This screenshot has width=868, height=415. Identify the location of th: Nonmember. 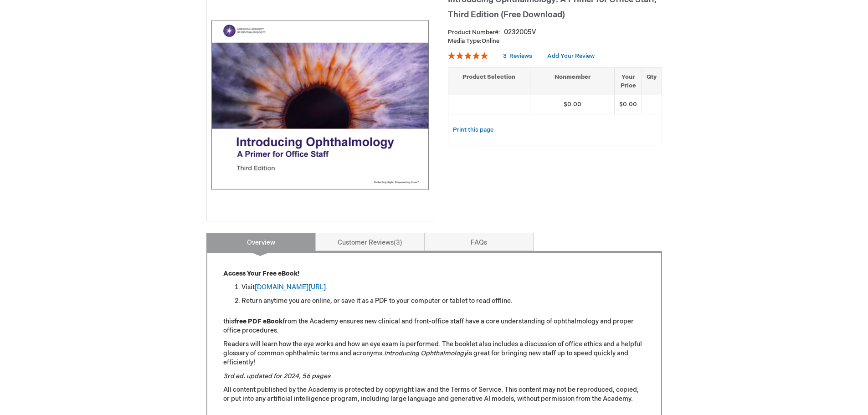
(572, 81).